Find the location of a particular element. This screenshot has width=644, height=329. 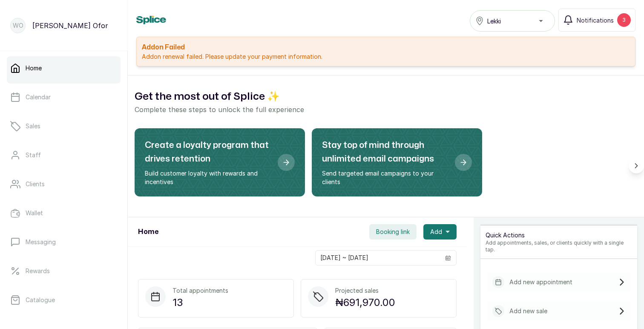

button: Lekki is located at coordinates (512, 21).